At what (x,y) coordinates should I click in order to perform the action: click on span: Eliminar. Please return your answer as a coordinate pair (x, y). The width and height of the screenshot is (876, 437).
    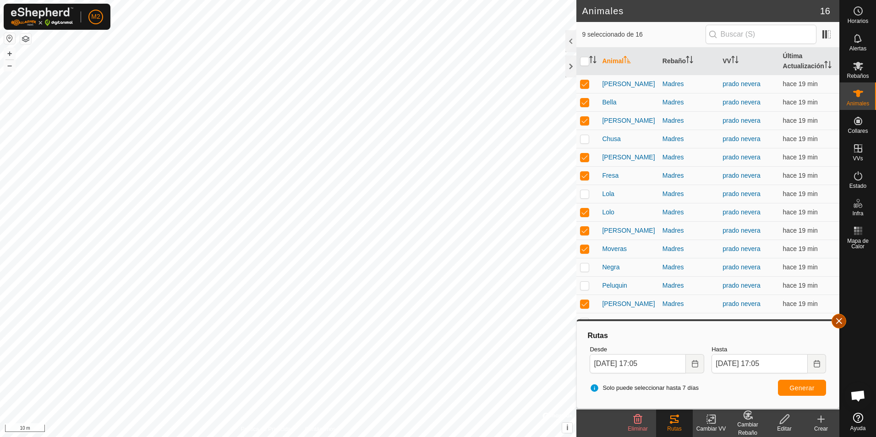
    Looking at the image, I should click on (637, 429).